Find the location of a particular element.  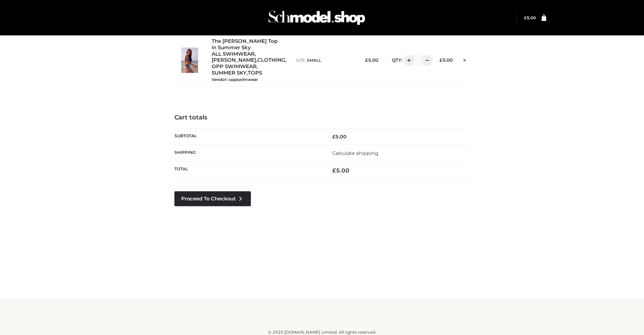

a: SUMMER SKY is located at coordinates (229, 73).